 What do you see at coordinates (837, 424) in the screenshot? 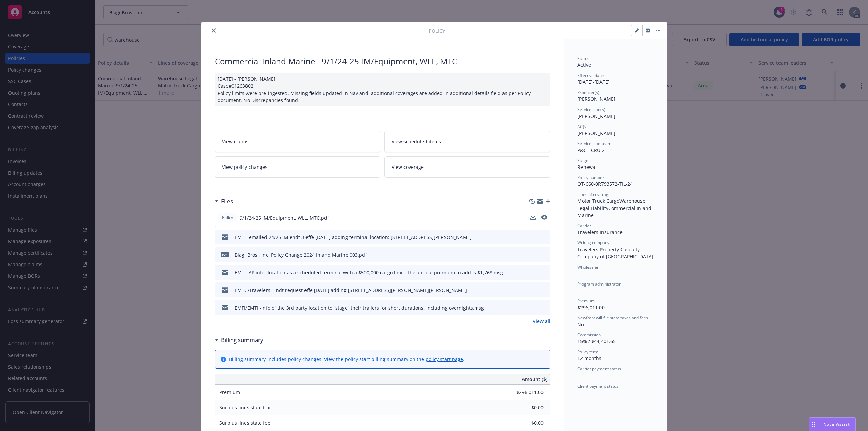
I see `span: Nova Assist` at bounding box center [837, 424].